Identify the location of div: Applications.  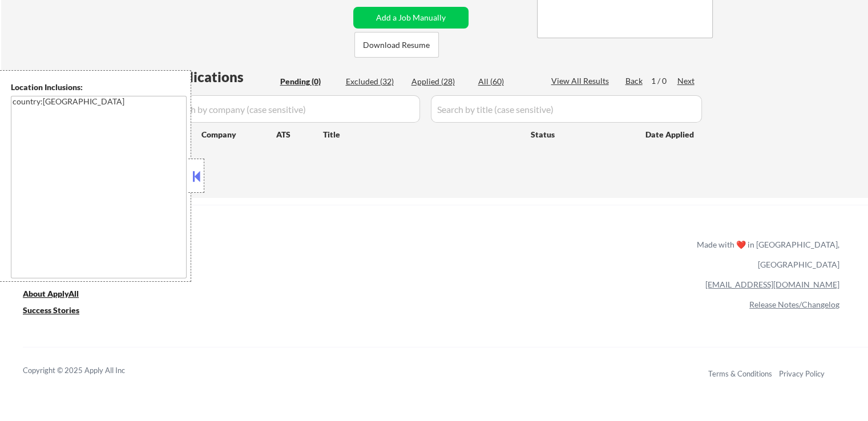
(220, 77).